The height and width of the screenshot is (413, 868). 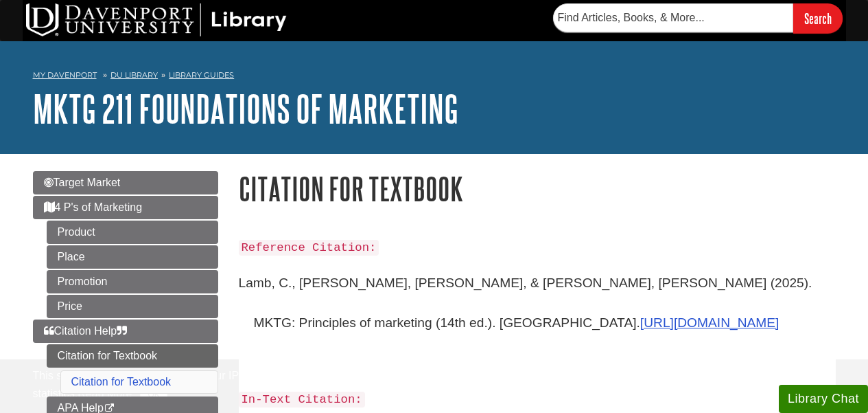 I want to click on i: This link opens in a new window, so click(x=109, y=408).